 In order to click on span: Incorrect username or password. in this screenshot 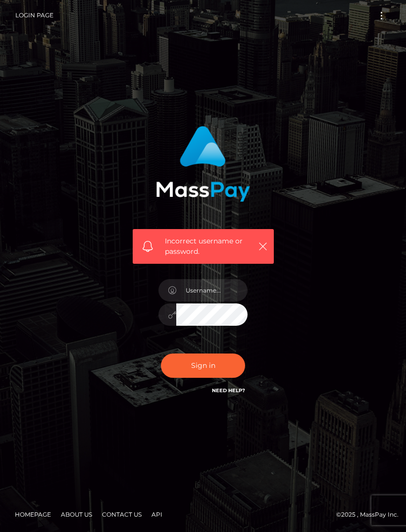, I will do `click(209, 246)`.